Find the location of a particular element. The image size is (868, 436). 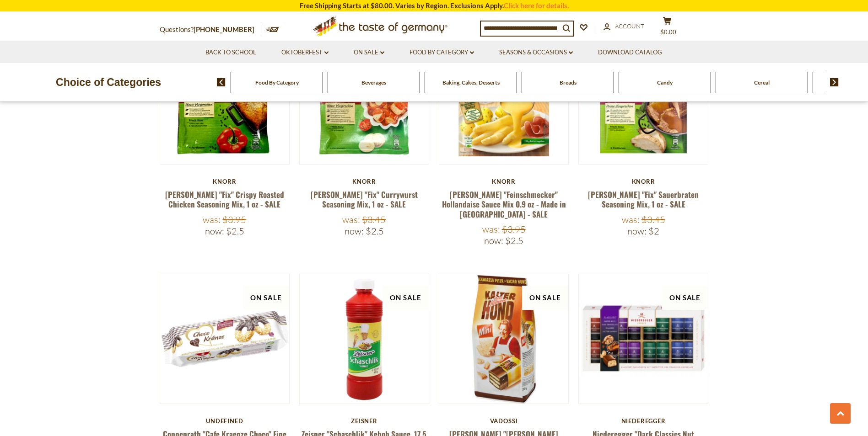

div: Zeisner is located at coordinates (364, 421).